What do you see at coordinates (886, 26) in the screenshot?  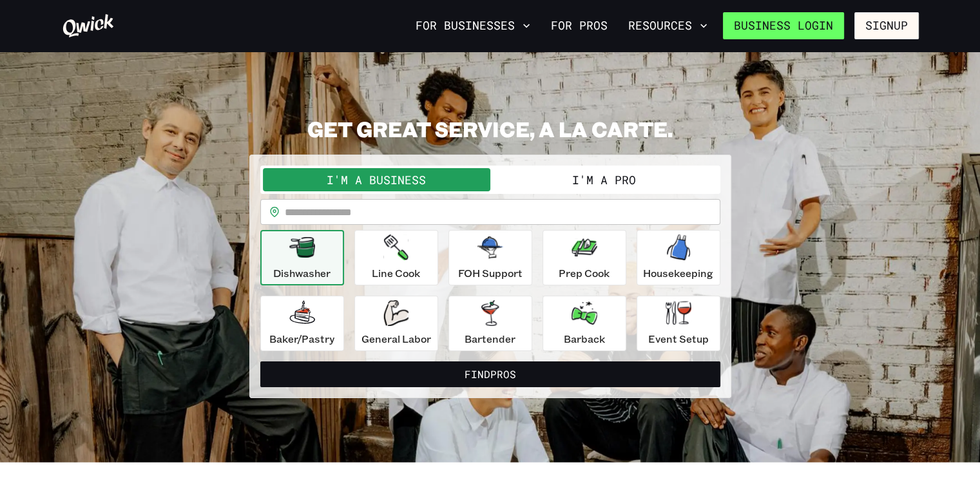 I see `button: Signup` at bounding box center [886, 26].